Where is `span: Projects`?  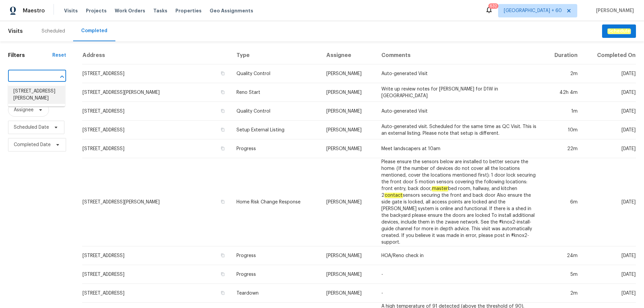
span: Projects is located at coordinates (96, 11).